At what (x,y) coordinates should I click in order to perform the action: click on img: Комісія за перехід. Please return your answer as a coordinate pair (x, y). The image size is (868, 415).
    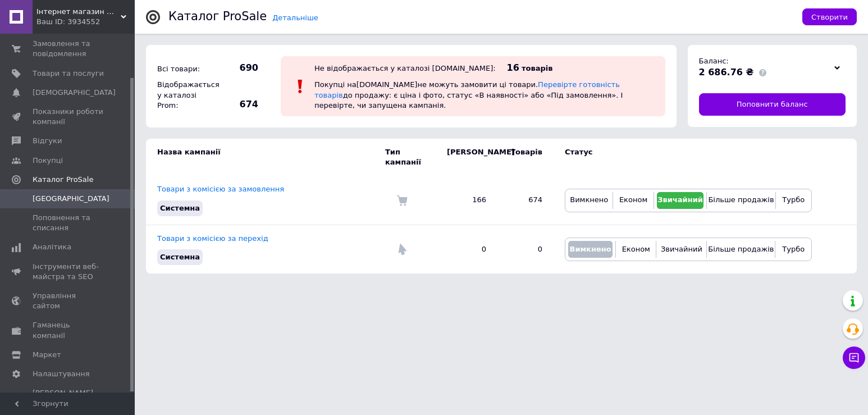
    Looking at the image, I should click on (402, 250).